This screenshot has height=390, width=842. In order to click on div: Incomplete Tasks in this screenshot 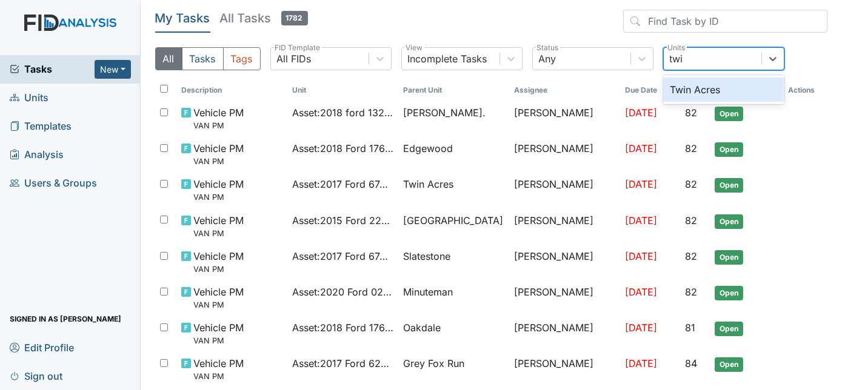, I will do `click(447, 59)`.